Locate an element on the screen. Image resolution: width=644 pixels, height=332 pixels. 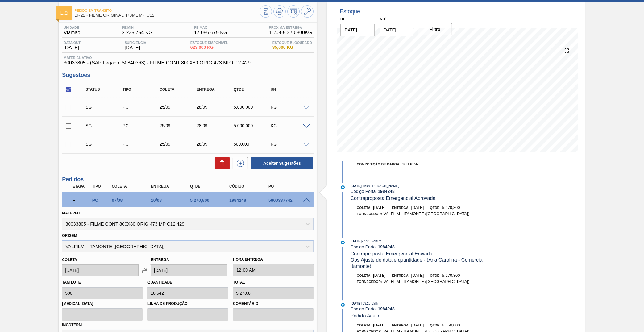
h3: Pedidos is located at coordinates (188, 179).